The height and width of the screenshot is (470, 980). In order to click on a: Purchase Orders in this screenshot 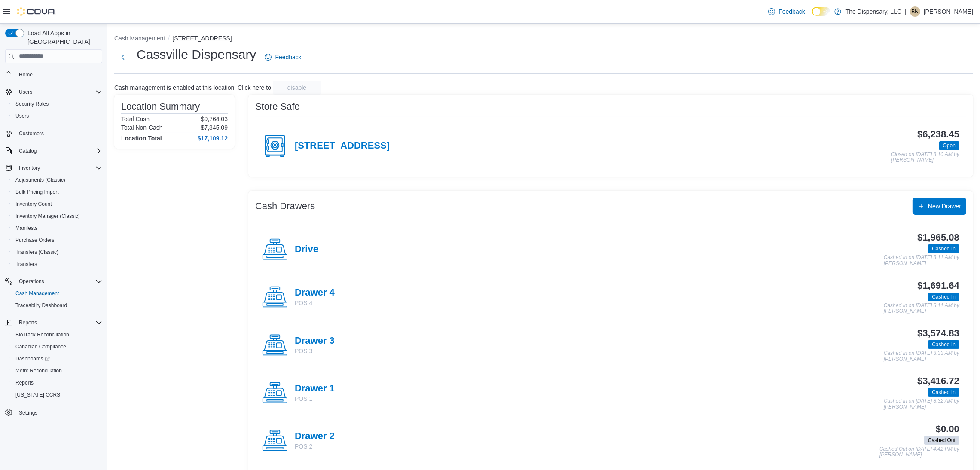, I will do `click(35, 240)`.